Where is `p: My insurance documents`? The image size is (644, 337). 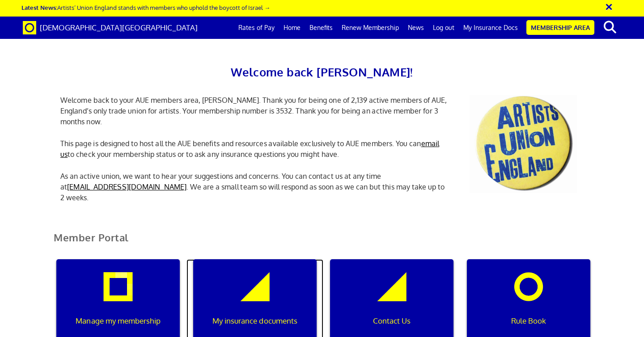
p: My insurance documents is located at coordinates (255, 321).